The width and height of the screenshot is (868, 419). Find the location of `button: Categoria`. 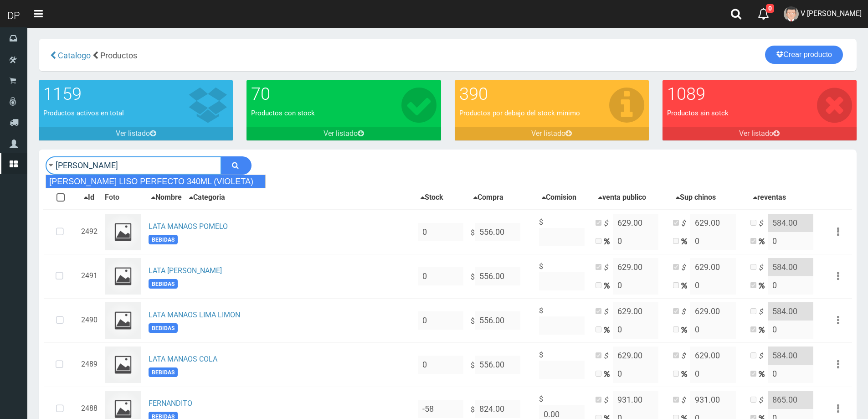

button: Categoria is located at coordinates (206, 198).